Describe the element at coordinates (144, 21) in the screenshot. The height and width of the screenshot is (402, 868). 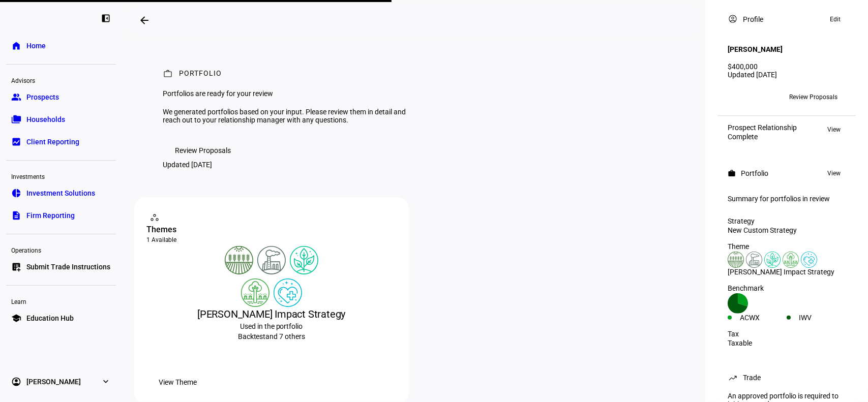
I see `mat-icon: arrow_backwards` at that location.